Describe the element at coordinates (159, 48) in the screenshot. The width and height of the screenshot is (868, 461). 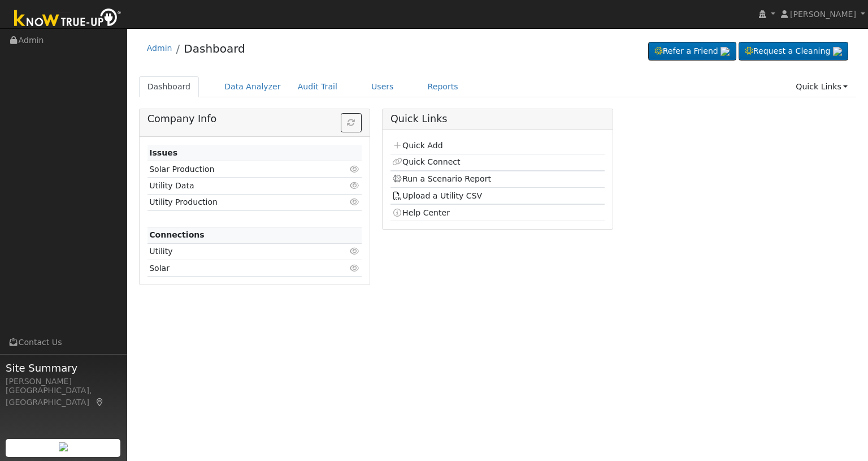
I see `a: Admin` at that location.